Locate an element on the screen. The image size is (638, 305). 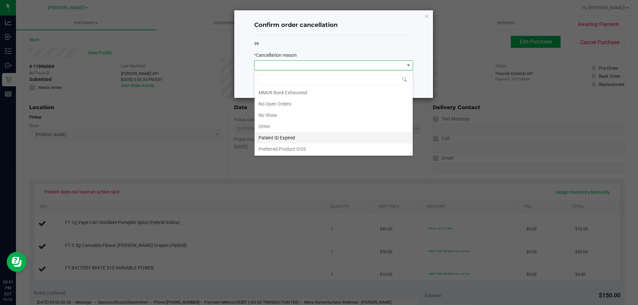
li: MMUR Bank Exhausted is located at coordinates (334, 93).